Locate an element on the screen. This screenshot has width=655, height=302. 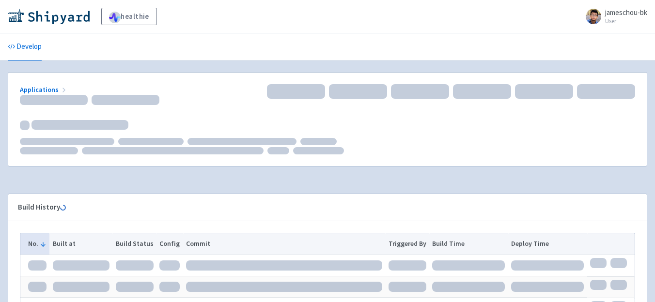
a: Develop is located at coordinates (25, 47).